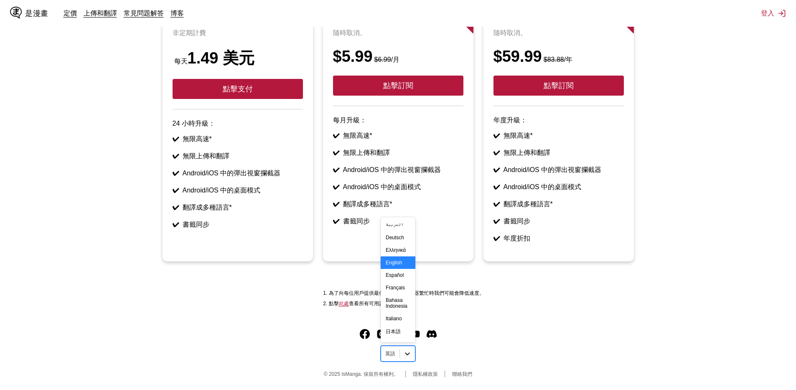 This screenshot has width=796, height=390. Describe the element at coordinates (385, 354) in the screenshot. I see `input: 選擇語言` at that location.